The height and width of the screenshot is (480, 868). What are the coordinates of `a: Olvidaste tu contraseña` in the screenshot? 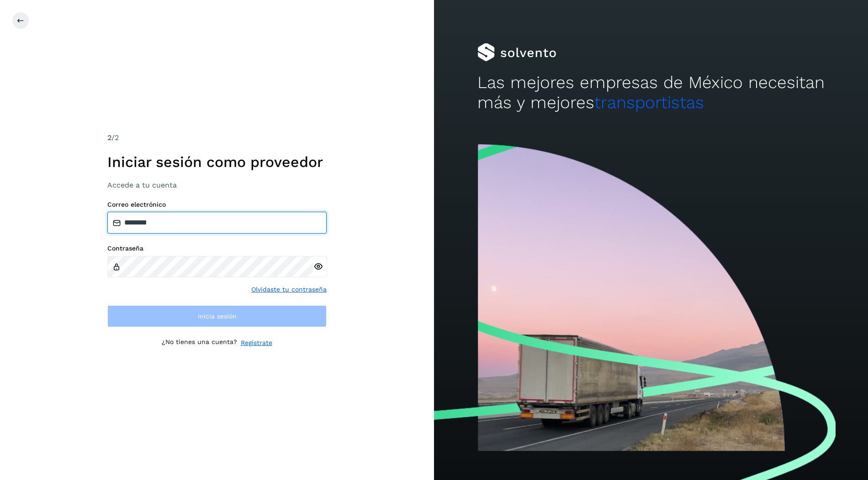 It's located at (289, 289).